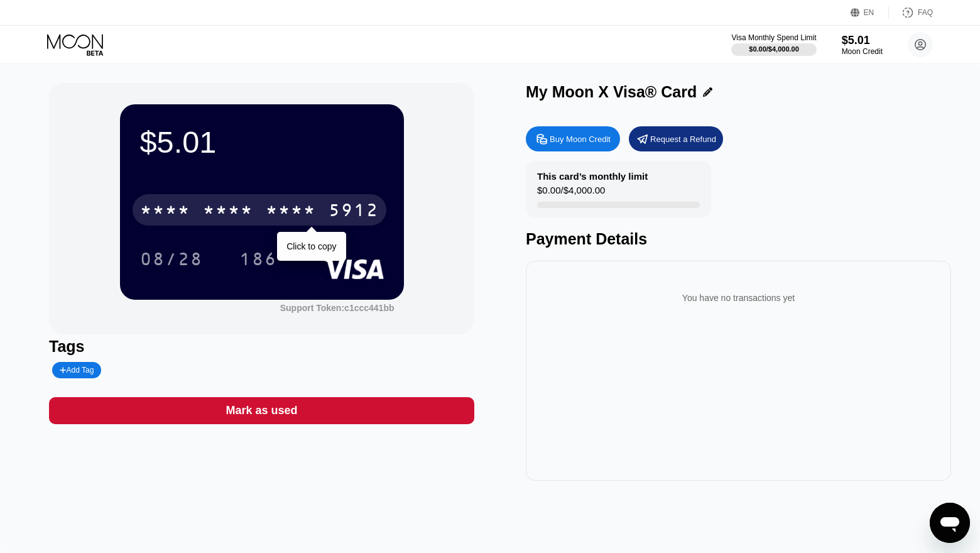 The height and width of the screenshot is (553, 980). Describe the element at coordinates (774, 38) in the screenshot. I see `div: Visa Monthly Spend Limit` at that location.